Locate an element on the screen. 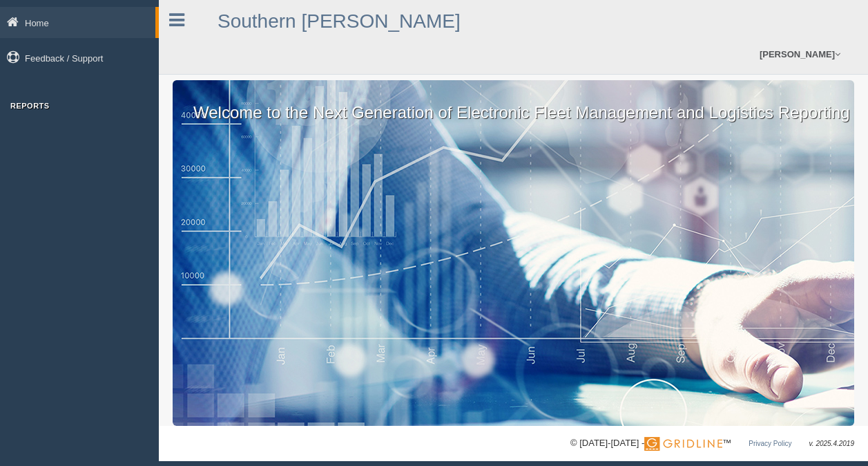 Image resolution: width=868 pixels, height=466 pixels. a: Privacy Policy is located at coordinates (770, 443).